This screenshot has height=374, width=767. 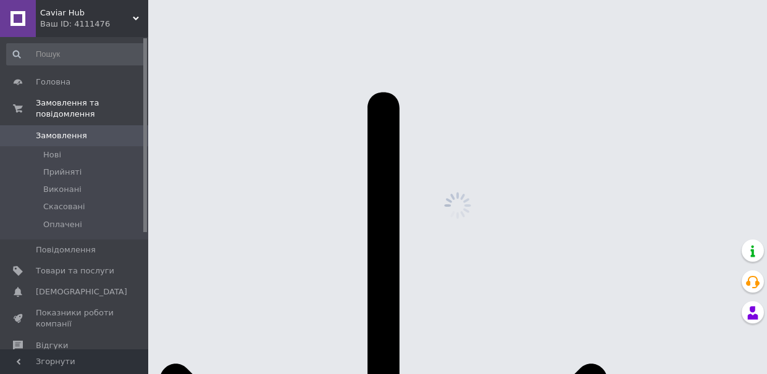 I want to click on span: Замовлення, so click(x=61, y=136).